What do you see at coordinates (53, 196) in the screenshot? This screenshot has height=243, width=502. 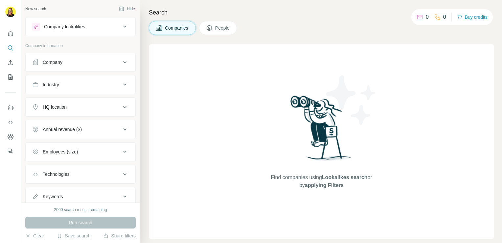 I see `div: Keywords` at bounding box center [53, 196].